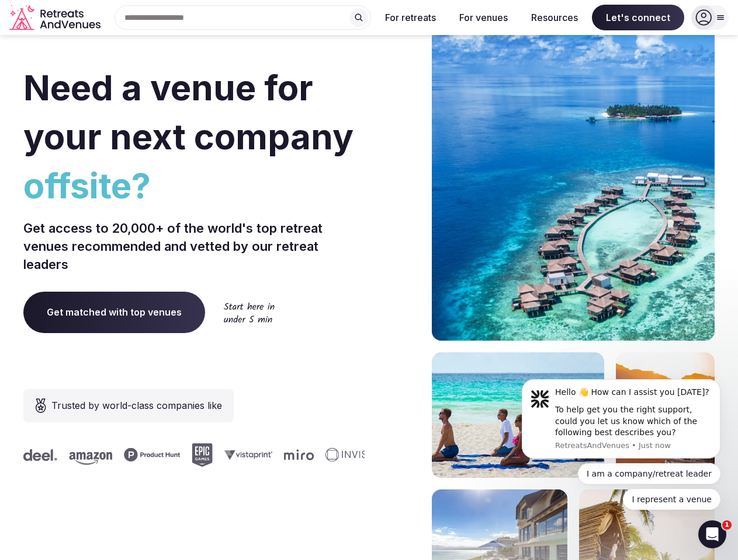 The height and width of the screenshot is (560, 738). I want to click on button: Resources, so click(555, 18).